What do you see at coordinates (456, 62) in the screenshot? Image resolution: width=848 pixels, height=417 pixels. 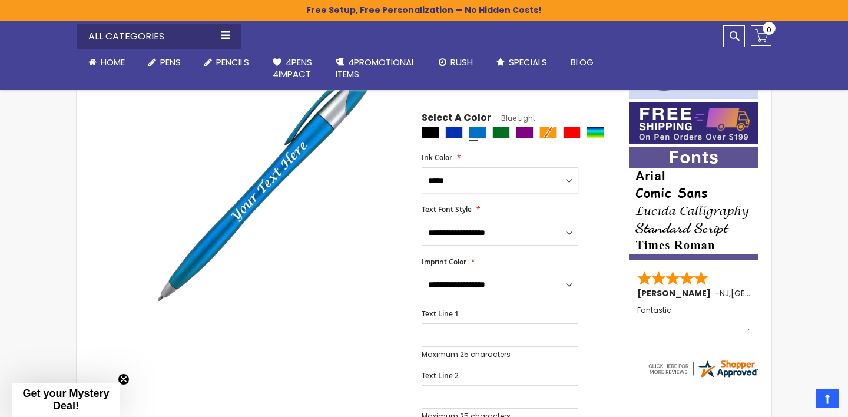 I see `a: Rush` at bounding box center [456, 62].